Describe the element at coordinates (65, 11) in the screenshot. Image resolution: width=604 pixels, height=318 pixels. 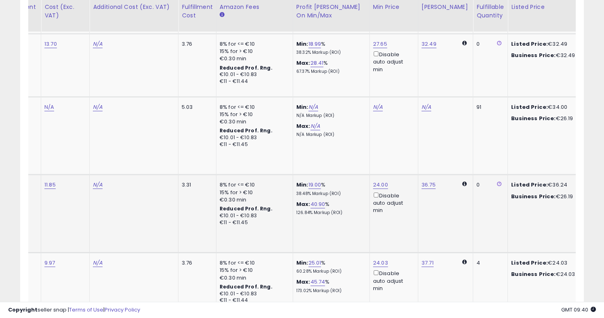
I see `div: Cost (Exc. VAT)` at that location.